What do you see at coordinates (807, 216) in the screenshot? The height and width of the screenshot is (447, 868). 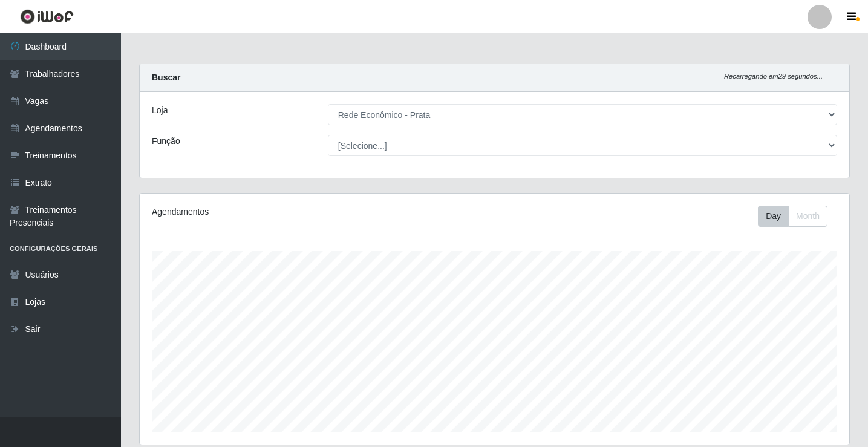 I see `button: Month` at bounding box center [807, 216].